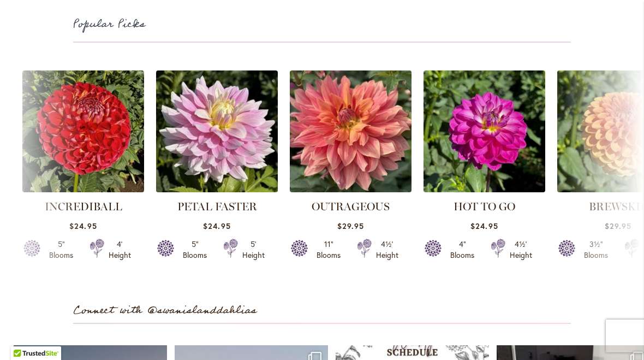 The width and height of the screenshot is (644, 360). Describe the element at coordinates (195, 250) in the screenshot. I see `div: 5" Blooms` at that location.